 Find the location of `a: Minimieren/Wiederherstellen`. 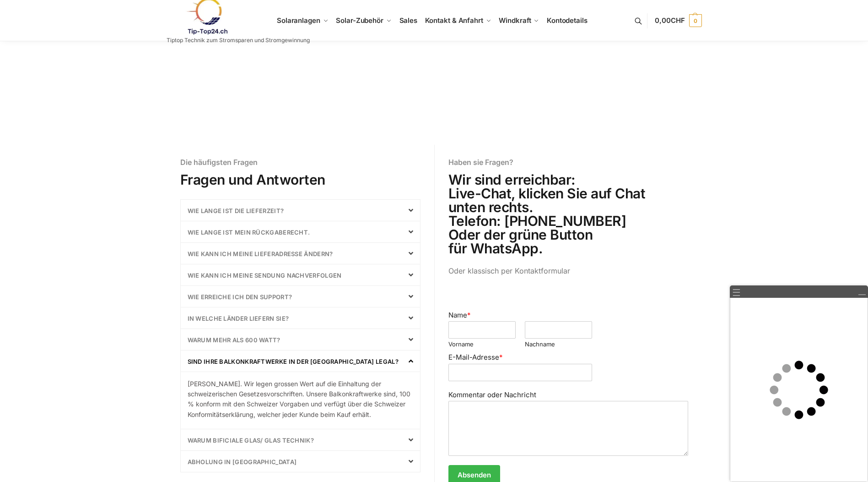

a: Minimieren/Wiederherstellen is located at coordinates (862, 291).